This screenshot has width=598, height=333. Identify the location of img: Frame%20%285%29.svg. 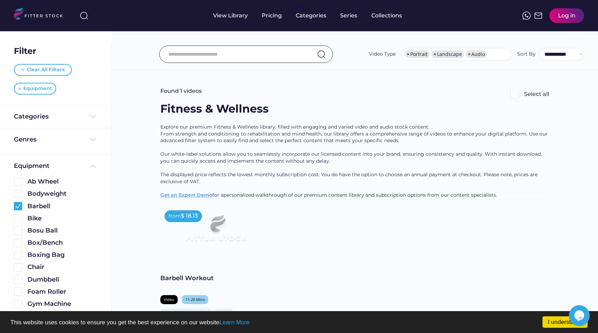
(93, 166).